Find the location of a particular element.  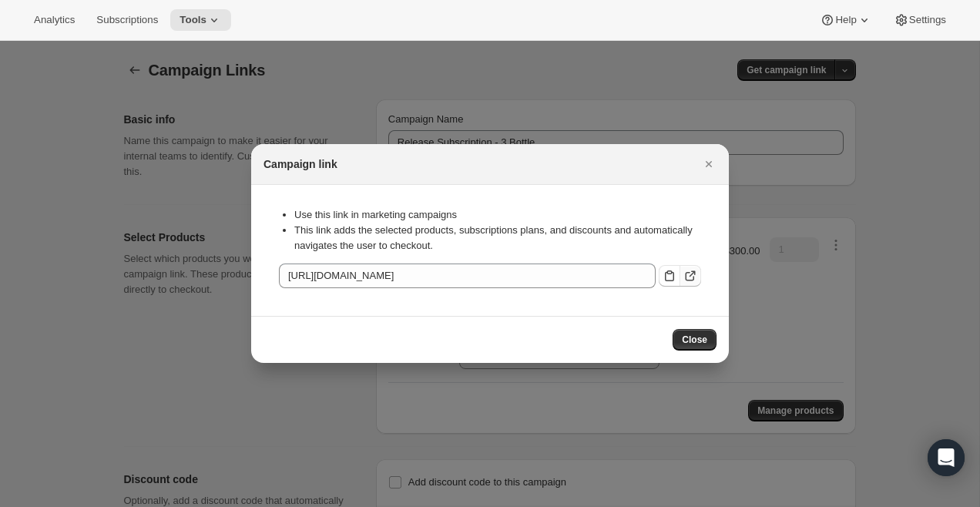

button: Subscriptions is located at coordinates (127, 20).